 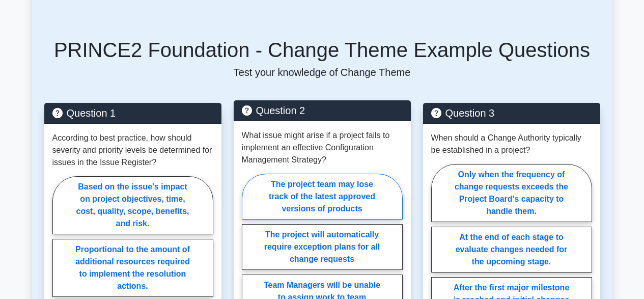 I want to click on h5: Question 3, so click(x=512, y=113).